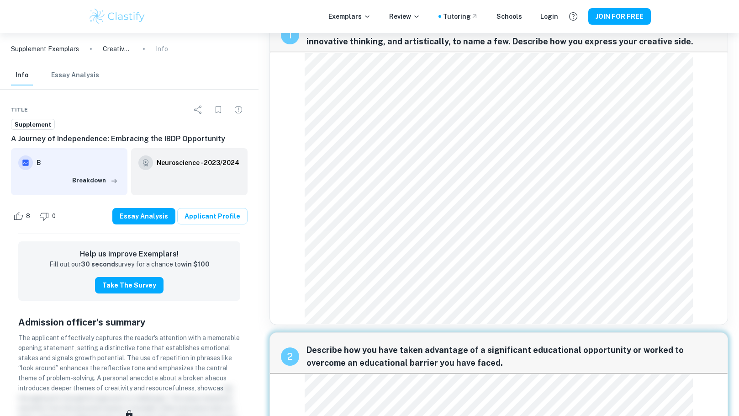 This screenshot has width=739, height=416. What do you see at coordinates (49, 216) in the screenshot?
I see `div: Dislike` at bounding box center [49, 216].